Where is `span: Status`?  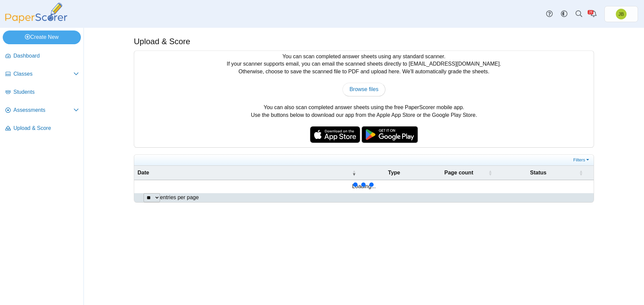 span: Status is located at coordinates (538, 173).